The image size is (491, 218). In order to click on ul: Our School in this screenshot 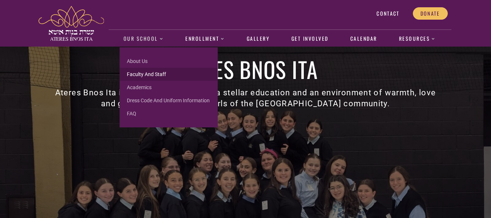, I will do `click(169, 87)`.